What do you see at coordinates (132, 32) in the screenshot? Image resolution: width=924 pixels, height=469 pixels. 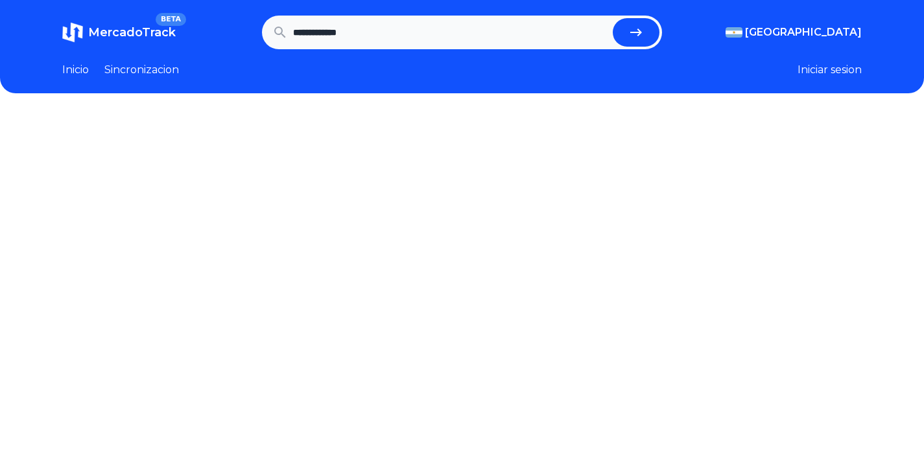 I see `span: MercadoTrack` at bounding box center [132, 32].